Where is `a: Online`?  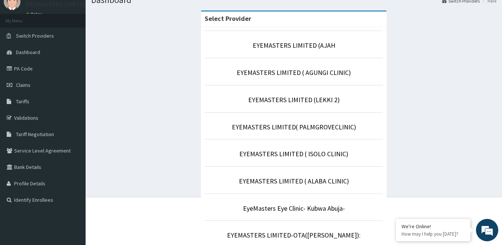 a: Online is located at coordinates (35, 14).